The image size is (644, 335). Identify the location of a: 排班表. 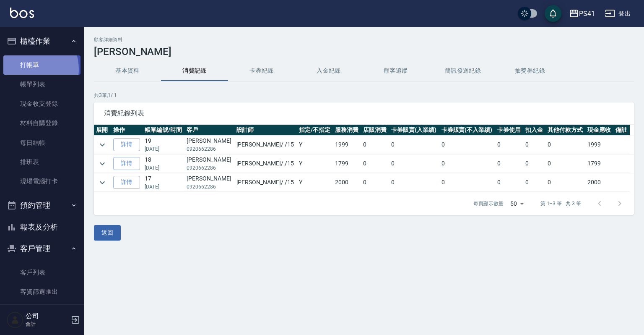
(42, 162).